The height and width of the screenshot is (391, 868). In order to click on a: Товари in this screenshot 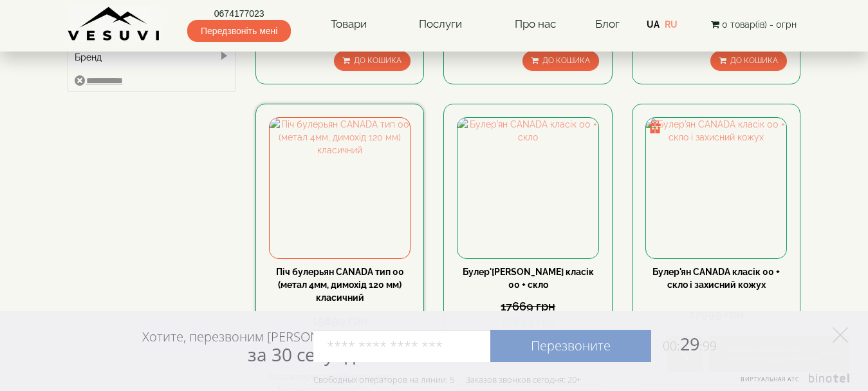, I will do `click(349, 24)`.